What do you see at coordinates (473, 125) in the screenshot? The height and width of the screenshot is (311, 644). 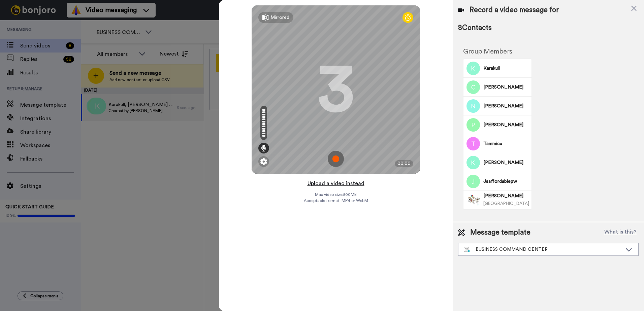 I see `img: Image of Paula` at bounding box center [473, 125].